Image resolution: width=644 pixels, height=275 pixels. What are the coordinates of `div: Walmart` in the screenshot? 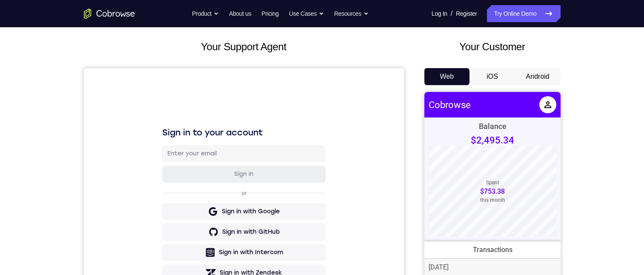 It's located at (40, 245).